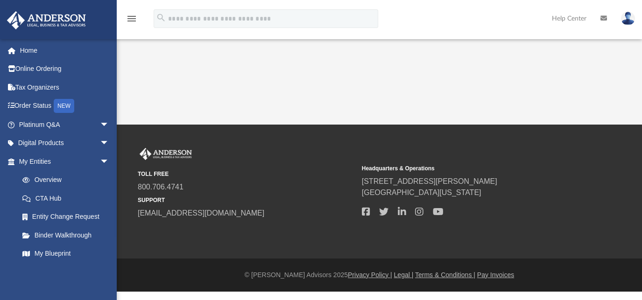 The height and width of the screenshot is (300, 642). I want to click on small: Headquarters & Operations, so click(470, 169).